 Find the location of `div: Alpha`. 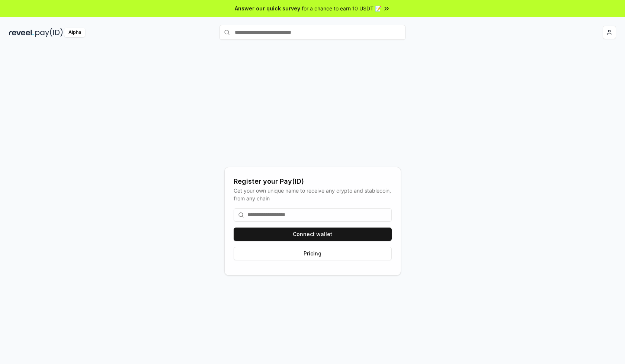

div: Alpha is located at coordinates (75, 32).